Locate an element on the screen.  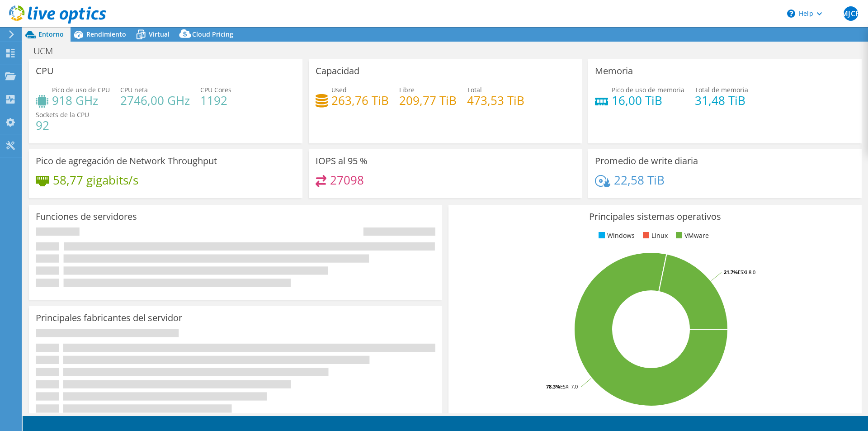
tspan: ESXi 7.0 is located at coordinates (569, 386).